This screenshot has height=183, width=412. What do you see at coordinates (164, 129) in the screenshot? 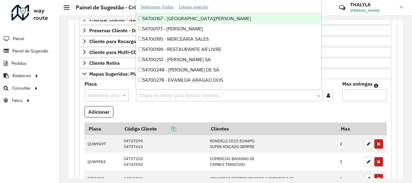
I see `th: Código Cliente` at bounding box center [164, 129].